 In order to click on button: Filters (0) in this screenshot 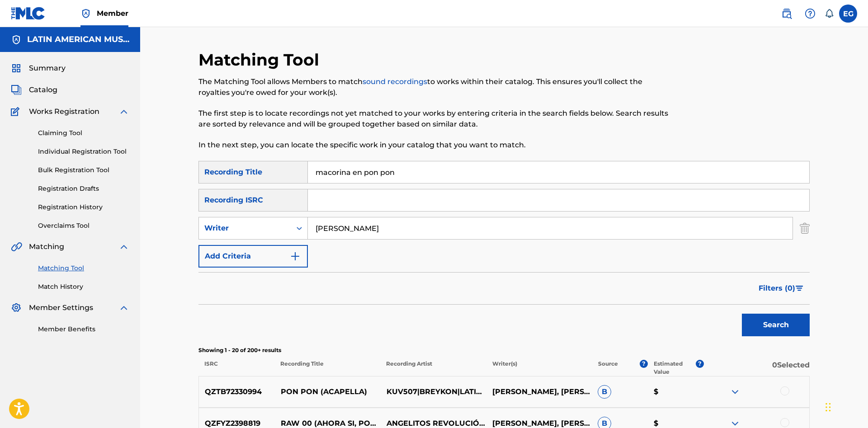, I will do `click(781, 288)`.